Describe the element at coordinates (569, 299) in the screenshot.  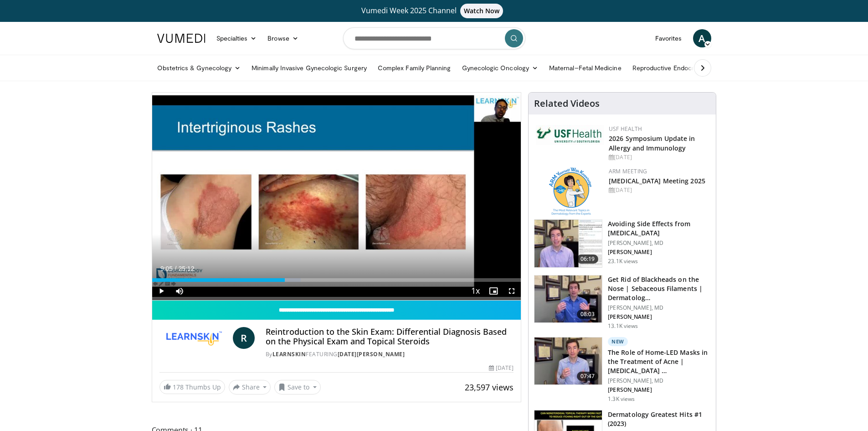
I see `img: 54dc8b42-62c8-44d6-bda4-e2b4e6a7c56d.150x105_q85_crop-smart_upscale.jpg` at that location.